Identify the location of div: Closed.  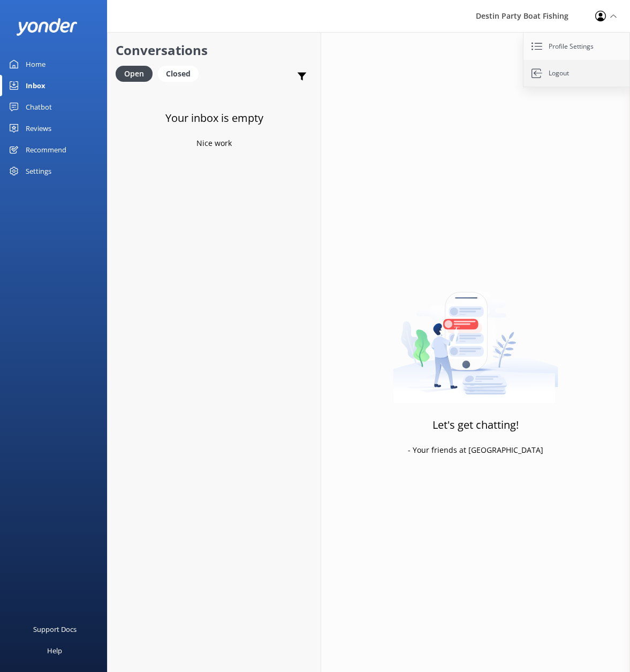
(178, 74).